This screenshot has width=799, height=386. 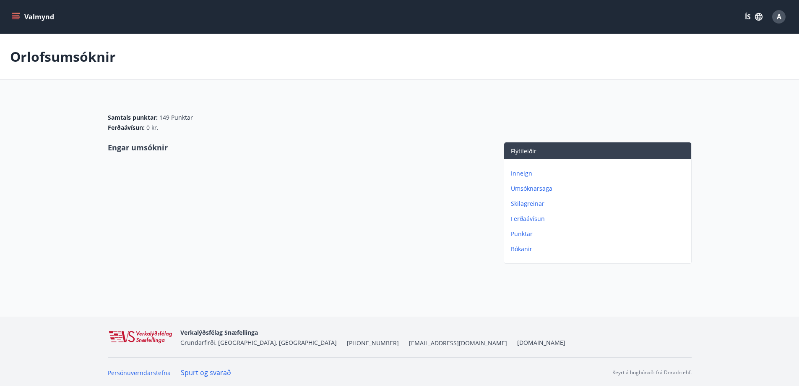 What do you see at coordinates (219, 332) in the screenshot?
I see `span: Verkalýðsfélag Snæfellinga` at bounding box center [219, 332].